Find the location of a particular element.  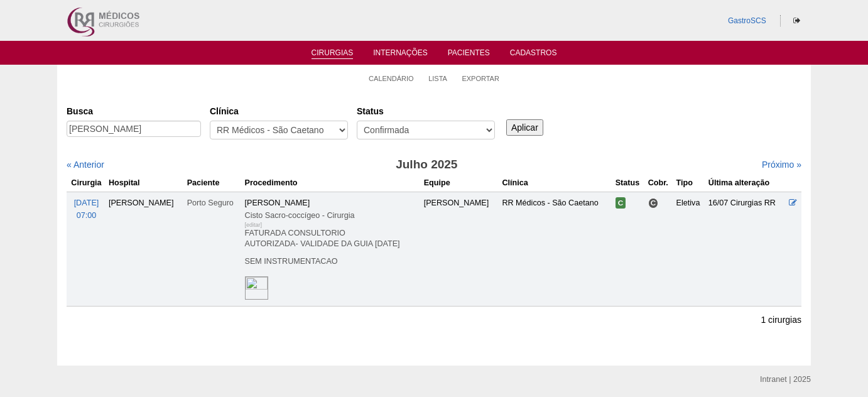

div: Porto Seguro is located at coordinates (214, 203).